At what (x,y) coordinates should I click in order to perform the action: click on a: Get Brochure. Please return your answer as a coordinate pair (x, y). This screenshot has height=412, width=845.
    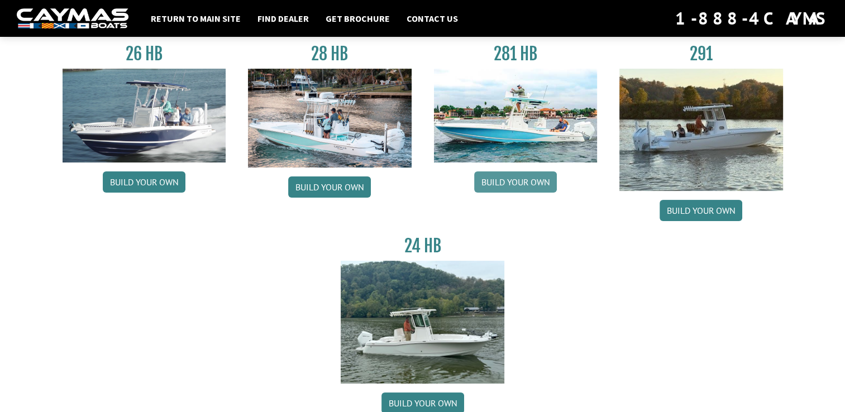
    Looking at the image, I should click on (358, 18).